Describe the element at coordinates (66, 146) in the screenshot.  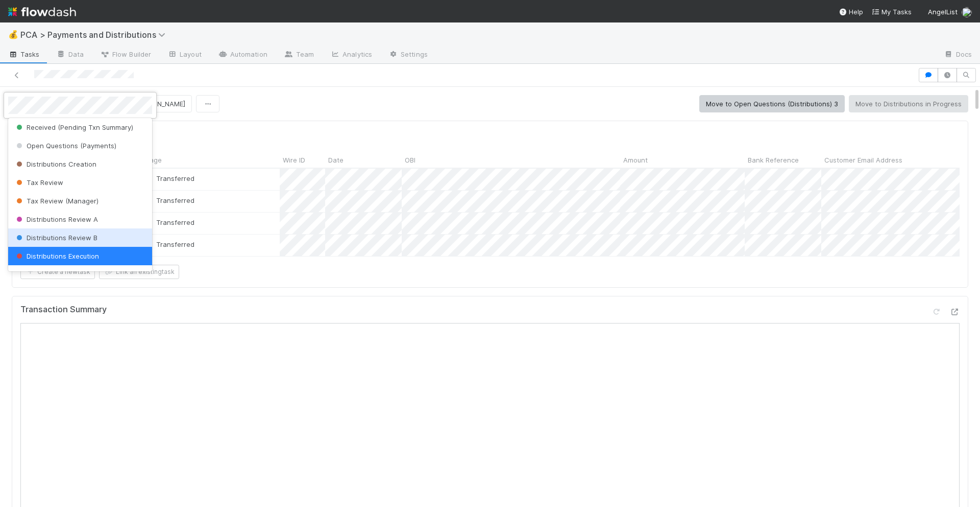
I see `span: Open Questions (Payments)` at that location.